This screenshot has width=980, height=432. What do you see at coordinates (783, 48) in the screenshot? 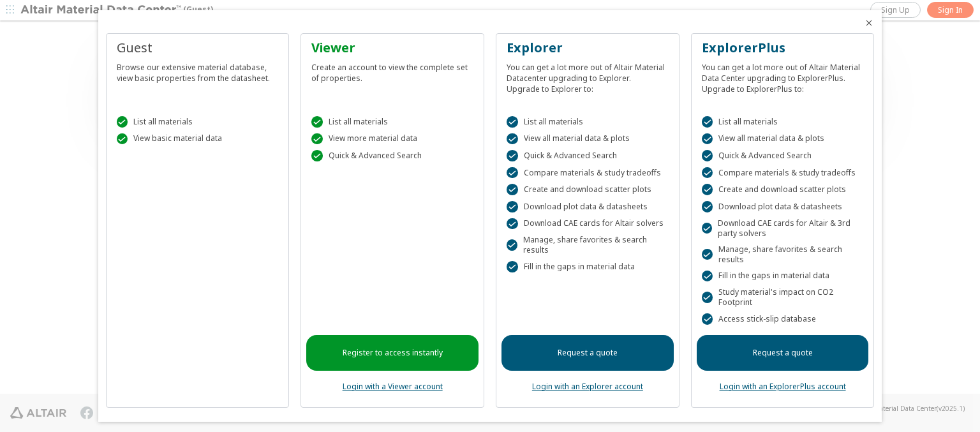
I see `div: ExplorerPlus` at bounding box center [783, 48].